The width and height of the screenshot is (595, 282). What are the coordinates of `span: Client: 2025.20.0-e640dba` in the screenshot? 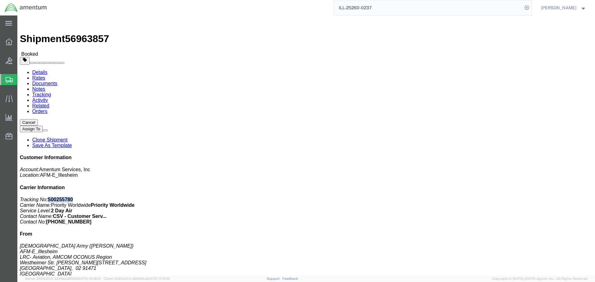 It's located at (137, 279).